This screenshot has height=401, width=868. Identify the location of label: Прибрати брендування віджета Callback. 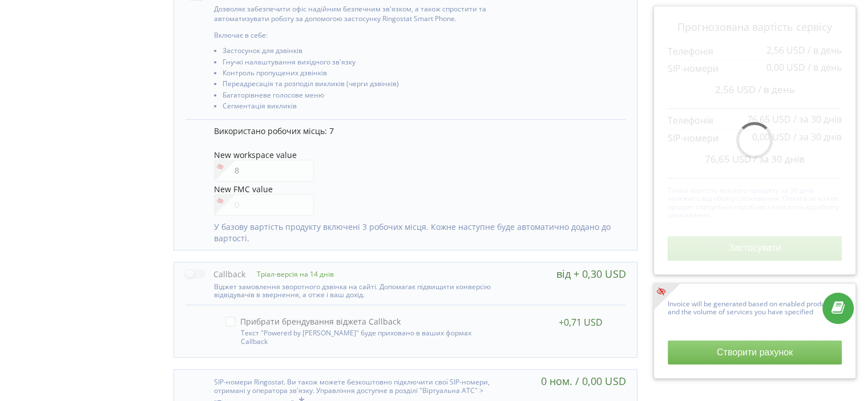
(313, 321).